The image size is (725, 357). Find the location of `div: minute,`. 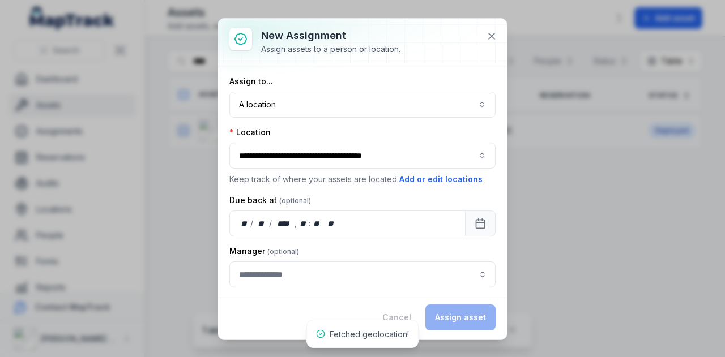

div: minute, is located at coordinates (317, 224).